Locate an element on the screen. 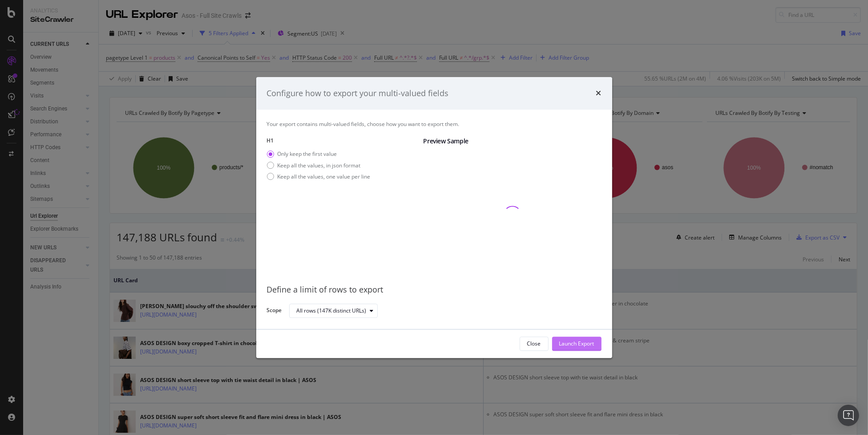 Image resolution: width=868 pixels, height=435 pixels. button: Close is located at coordinates (534, 344).